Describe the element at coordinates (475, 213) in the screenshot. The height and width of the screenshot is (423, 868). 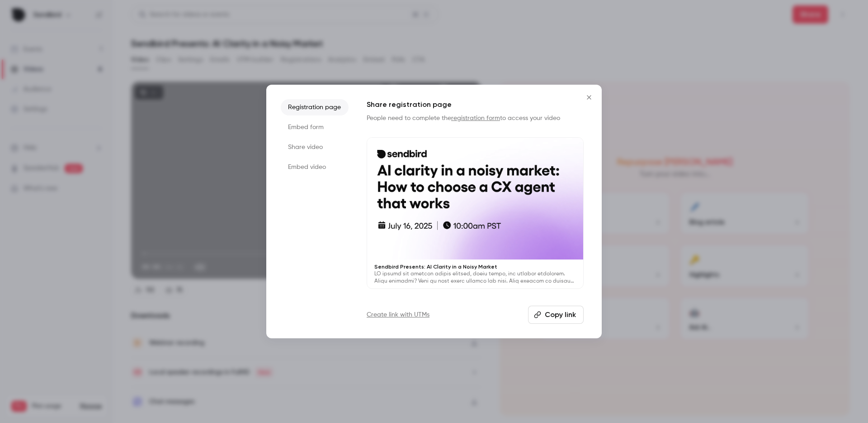
I see `a: Sendbird Presents: AI Clarity in a Noisy MarketLO ipsumd sit ametcon adipis elitsed, doeiu tempo,...` at that location.